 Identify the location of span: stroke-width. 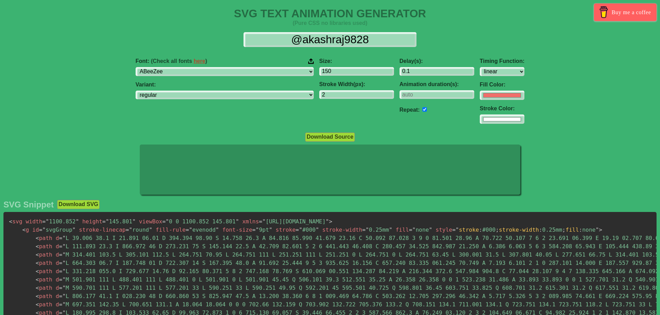
(343, 230).